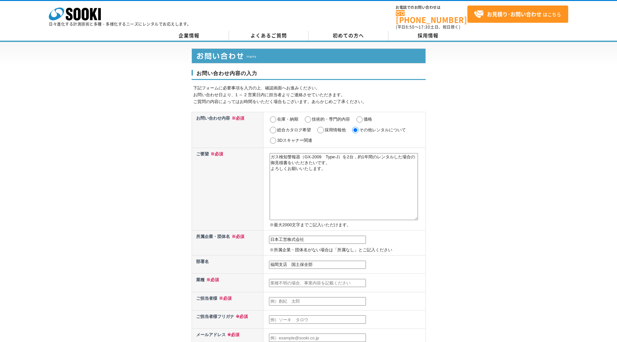 This screenshot has width=617, height=342. Describe the element at coordinates (309, 56) in the screenshot. I see `img: お問い合わせ` at that location.